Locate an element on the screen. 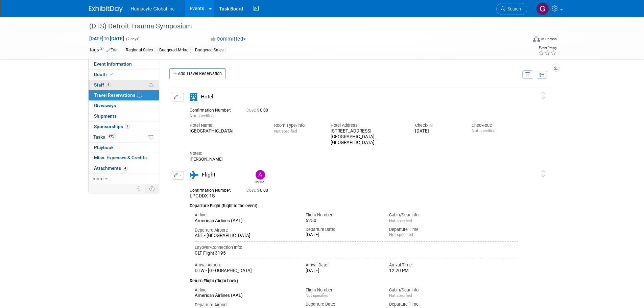 The width and height of the screenshot is (644, 308). span: Giveaways is located at coordinates (104, 105).